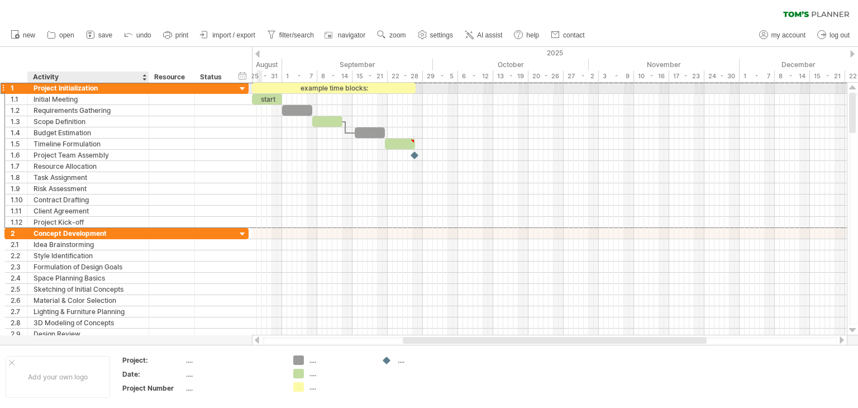  Describe the element at coordinates (99, 35) in the screenshot. I see `a: save` at that location.